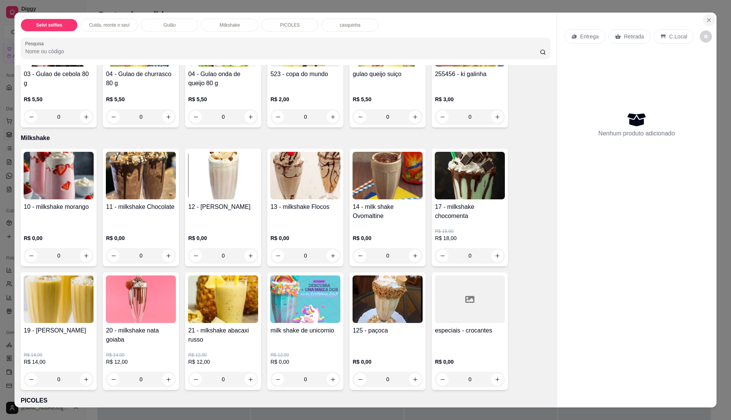  What do you see at coordinates (169, 25) in the screenshot?
I see `p: Gulão` at bounding box center [169, 25].